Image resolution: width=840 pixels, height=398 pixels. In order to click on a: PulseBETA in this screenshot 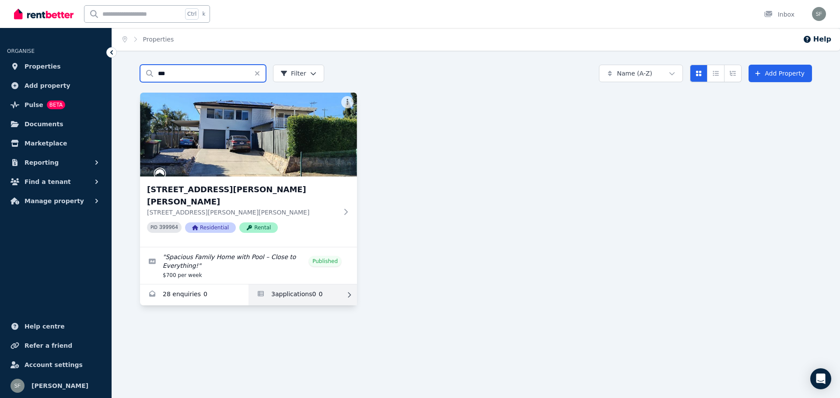, I will do `click(56, 105)`.